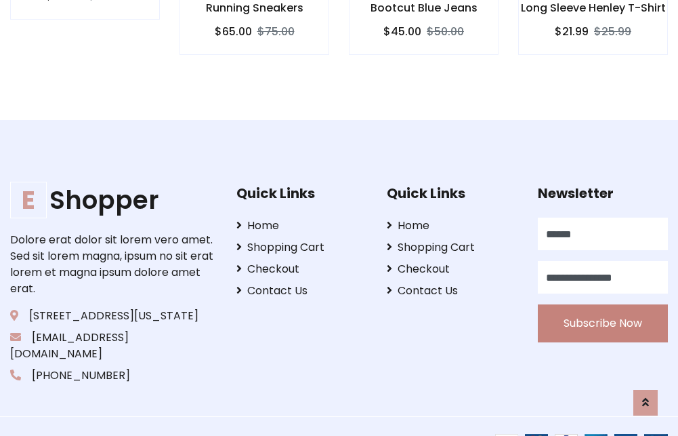 The image size is (678, 436). I want to click on h6: Running Sneakers, so click(254, 7).